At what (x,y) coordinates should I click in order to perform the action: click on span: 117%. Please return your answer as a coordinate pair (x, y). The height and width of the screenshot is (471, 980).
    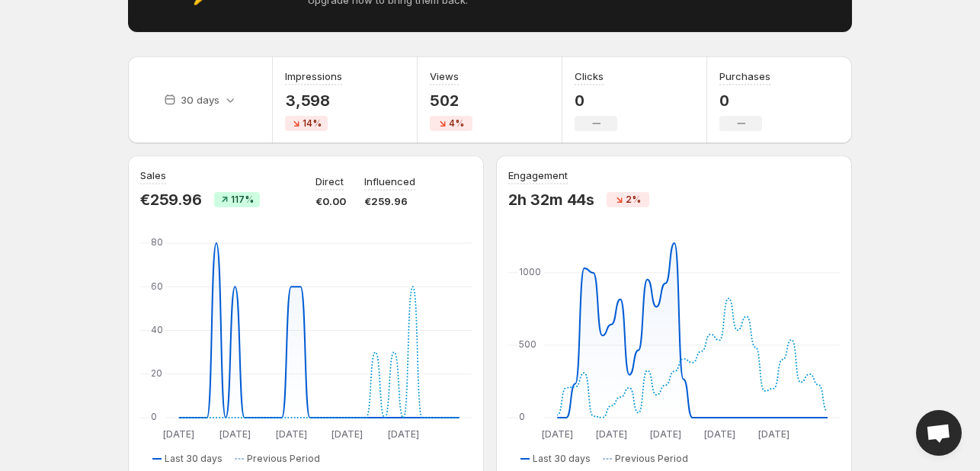
    Looking at the image, I should click on (243, 200).